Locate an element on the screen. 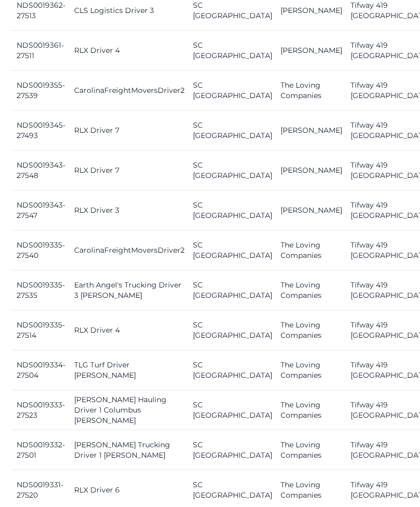 The image size is (420, 507). td: NDS0019335-27540 is located at coordinates (41, 250).